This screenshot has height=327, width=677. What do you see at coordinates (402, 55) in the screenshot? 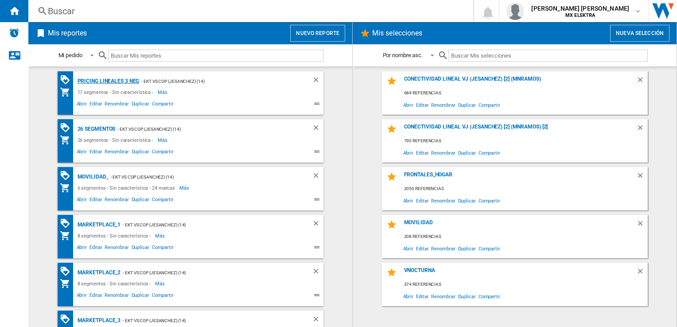
I see `div: Por nombre asc.` at bounding box center [402, 55].